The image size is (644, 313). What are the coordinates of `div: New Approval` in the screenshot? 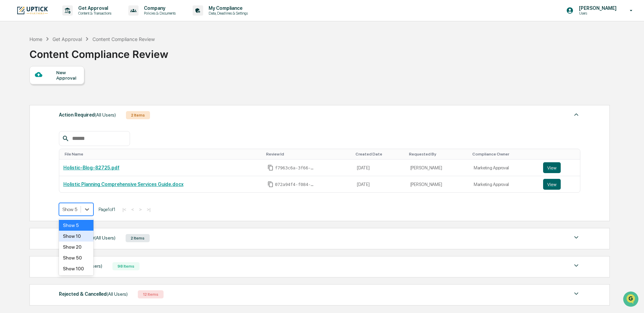 It's located at (68, 75).